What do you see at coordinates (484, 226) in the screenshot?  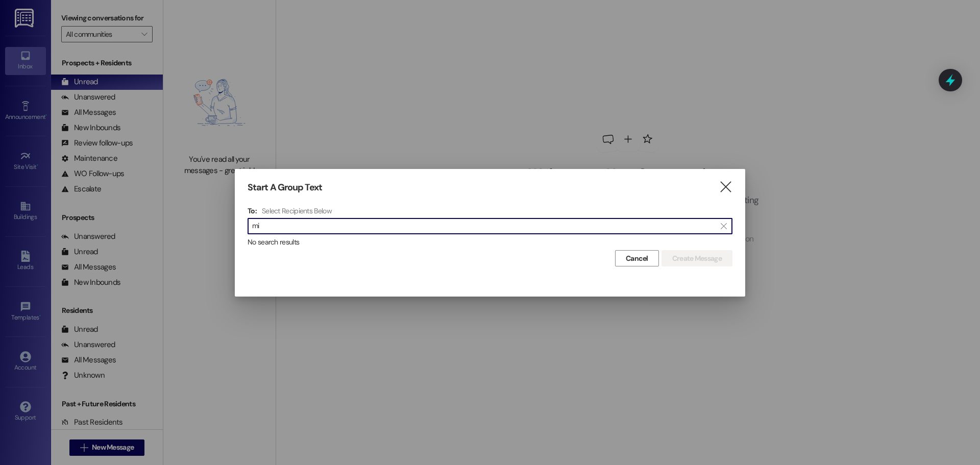 I see `input: Search for any contact or apartment` at bounding box center [484, 226].